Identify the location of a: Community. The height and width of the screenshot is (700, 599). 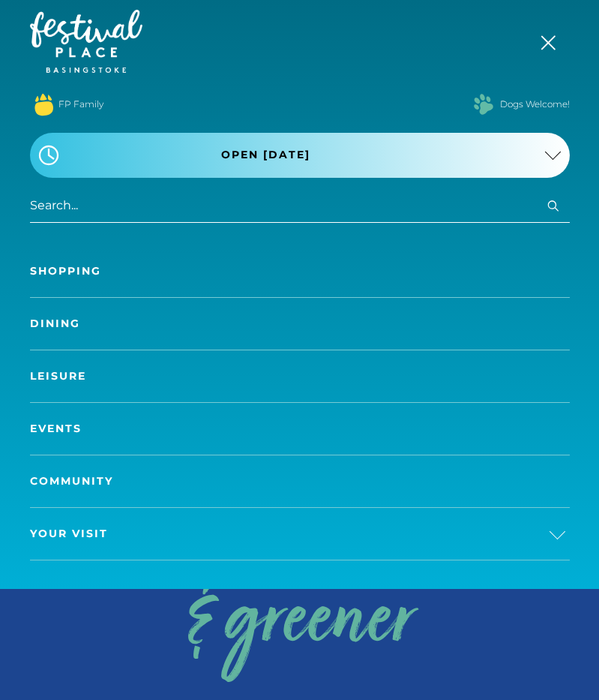
(300, 480).